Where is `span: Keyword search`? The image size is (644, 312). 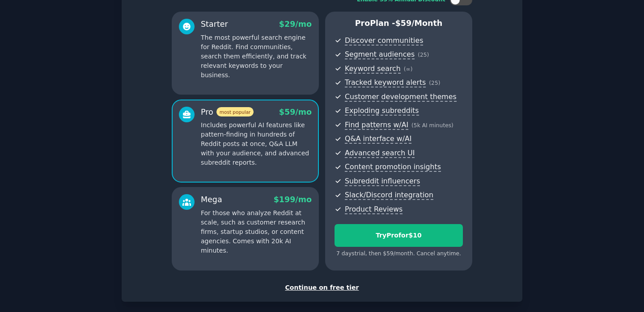 span: Keyword search is located at coordinates (372, 69).